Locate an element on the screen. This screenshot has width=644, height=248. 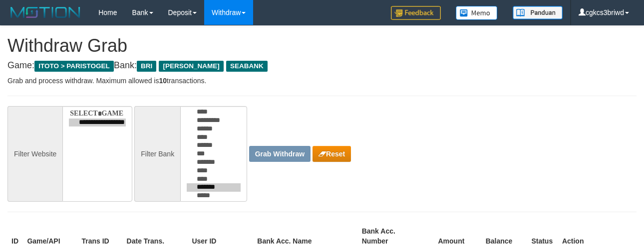
strong: 10 is located at coordinates (163, 81).